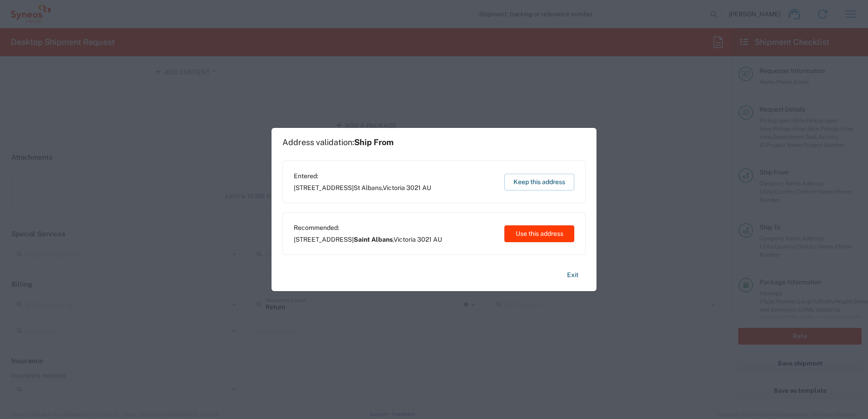 Image resolution: width=868 pixels, height=419 pixels. I want to click on button: Use this address, so click(539, 234).